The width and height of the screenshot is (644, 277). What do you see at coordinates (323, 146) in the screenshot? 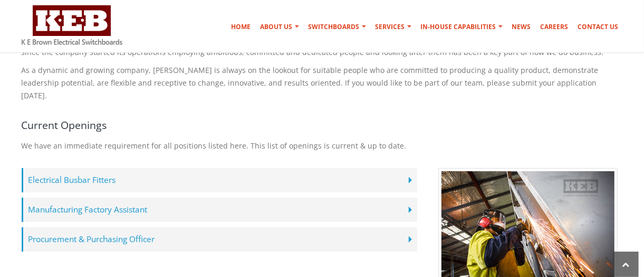
I see `p: We have an immediate requirement for all positions listed here. This list of openings is current ...` at bounding box center [323, 146].